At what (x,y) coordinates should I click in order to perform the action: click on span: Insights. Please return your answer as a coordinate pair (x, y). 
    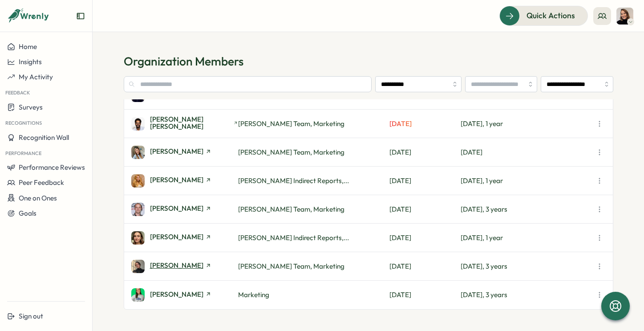
    Looking at the image, I should click on (30, 62).